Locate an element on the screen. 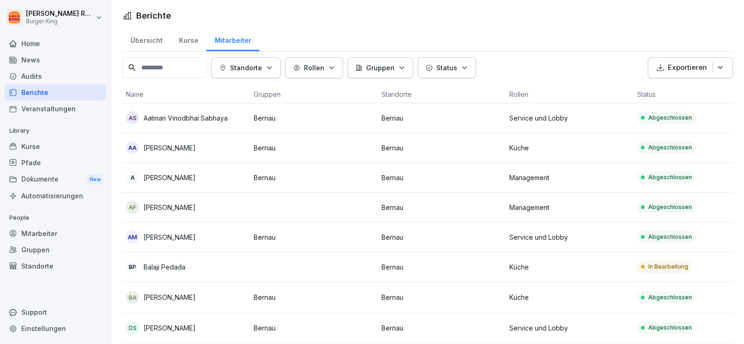  a: Berichte is located at coordinates (55, 92).